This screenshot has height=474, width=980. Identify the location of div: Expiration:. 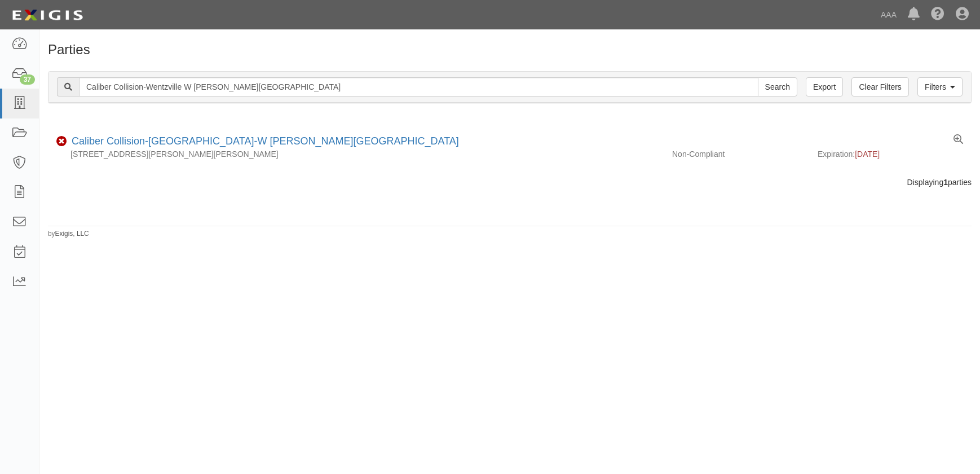
(894, 154).